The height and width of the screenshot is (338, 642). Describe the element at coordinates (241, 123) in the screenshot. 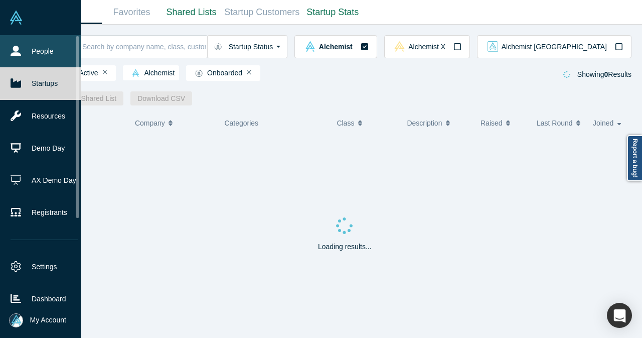

I see `span: Categories` at that location.